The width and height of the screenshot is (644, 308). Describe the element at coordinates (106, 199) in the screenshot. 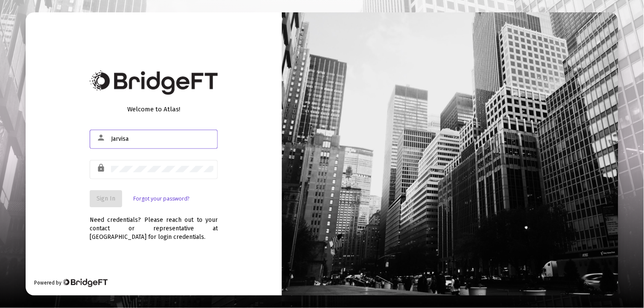

I see `button: Sign In` at that location.